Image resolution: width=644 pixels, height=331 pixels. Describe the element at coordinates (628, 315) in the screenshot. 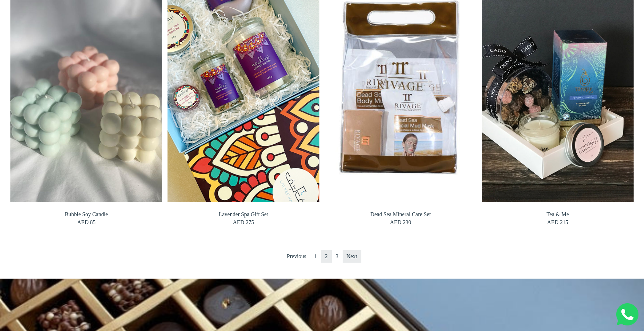

I see `img: Whatsapp` at that location.